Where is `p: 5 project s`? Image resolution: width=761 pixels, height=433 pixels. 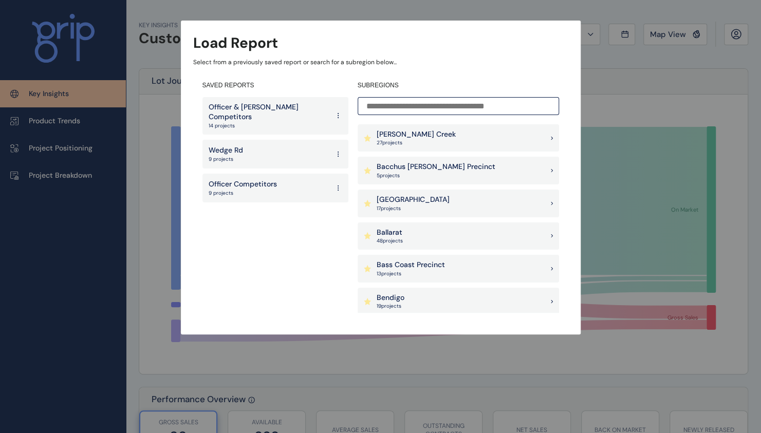
p: 5 project s is located at coordinates (436, 176).